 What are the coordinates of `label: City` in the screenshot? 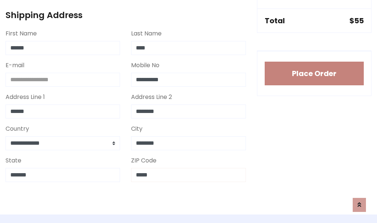 It's located at (137, 129).